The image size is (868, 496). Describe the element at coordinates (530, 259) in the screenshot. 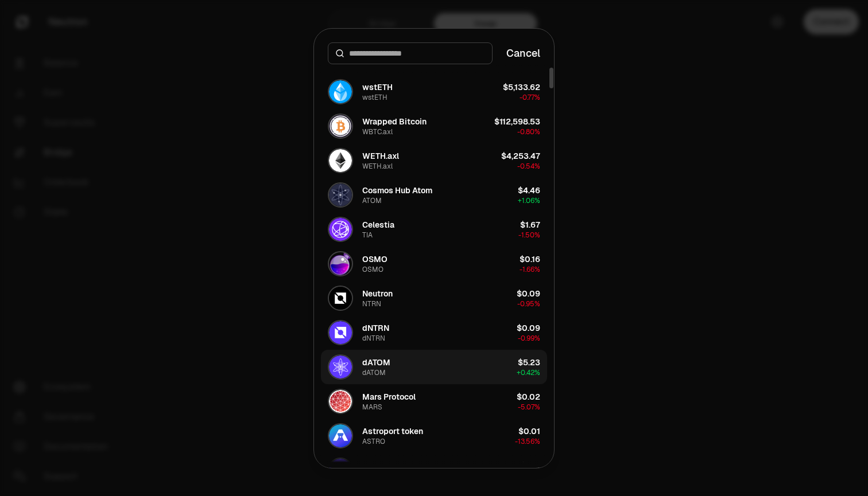

I see `div: $0.16` at that location.